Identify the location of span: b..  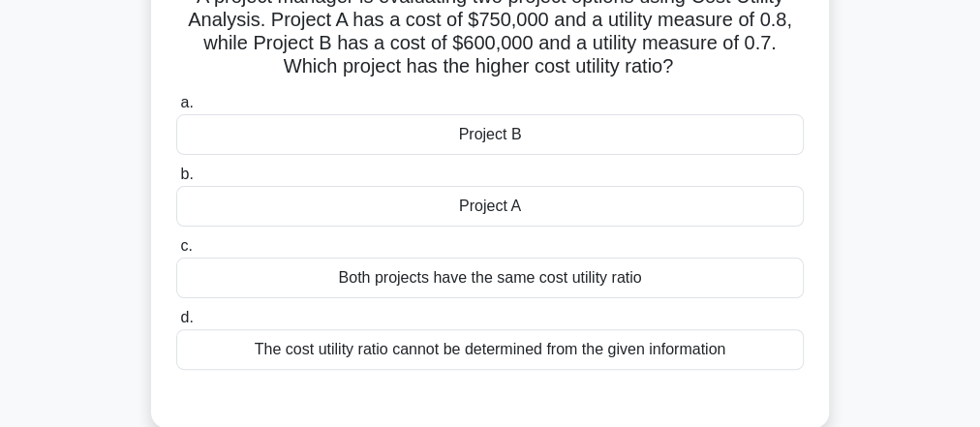
(186, 174).